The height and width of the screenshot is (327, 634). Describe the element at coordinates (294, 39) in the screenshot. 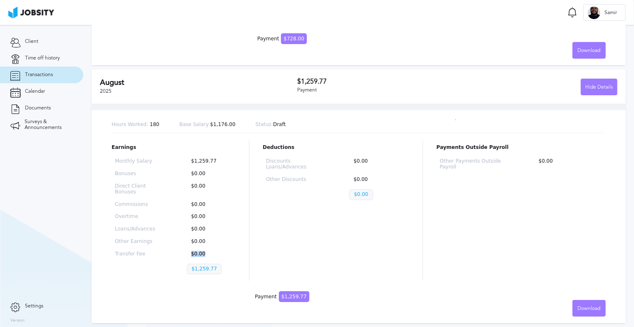

I see `span: $728.00` at that location.